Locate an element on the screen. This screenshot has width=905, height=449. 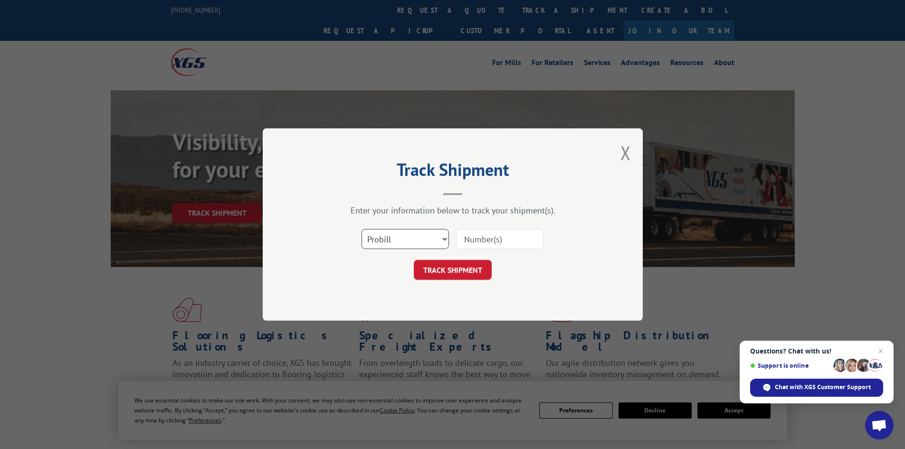
div: Enter your information below to track your shipment(s). is located at coordinates (453, 210).